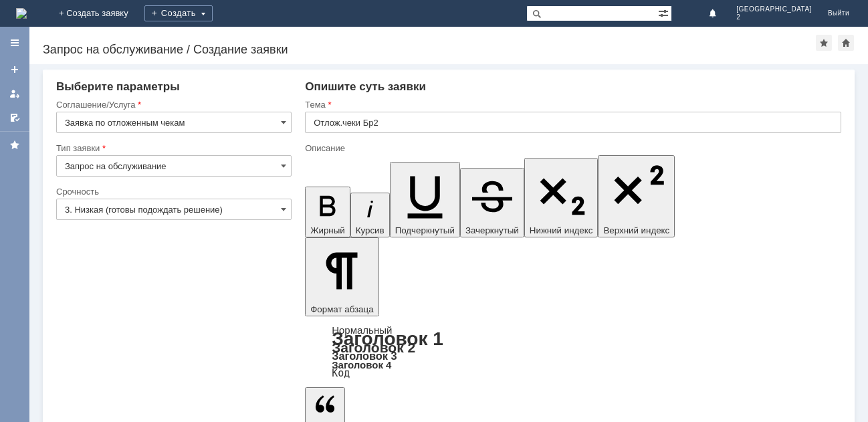 The image size is (868, 422). I want to click on button: Верхний индекс, so click(636, 196).